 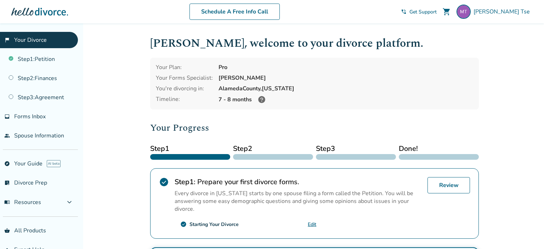 I want to click on span: phone_in_talk, so click(x=404, y=12).